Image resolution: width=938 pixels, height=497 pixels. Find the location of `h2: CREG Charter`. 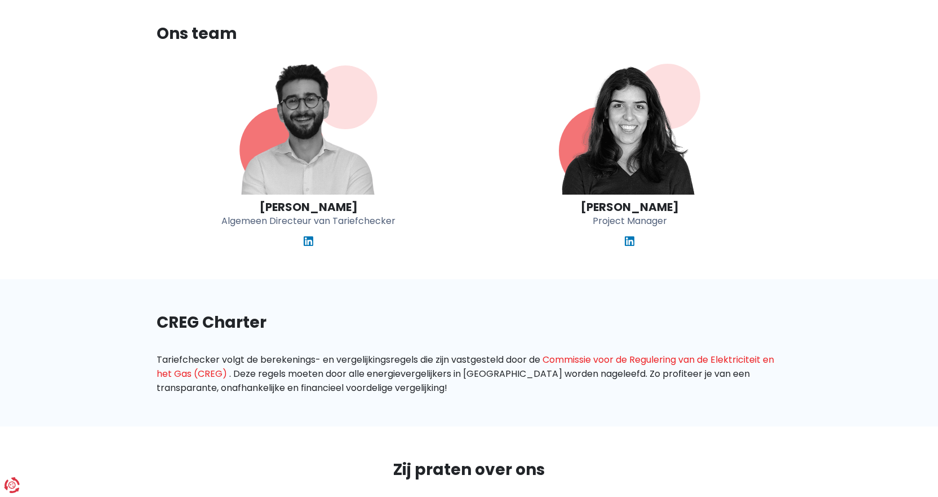

h2: CREG Charter is located at coordinates (470, 322).